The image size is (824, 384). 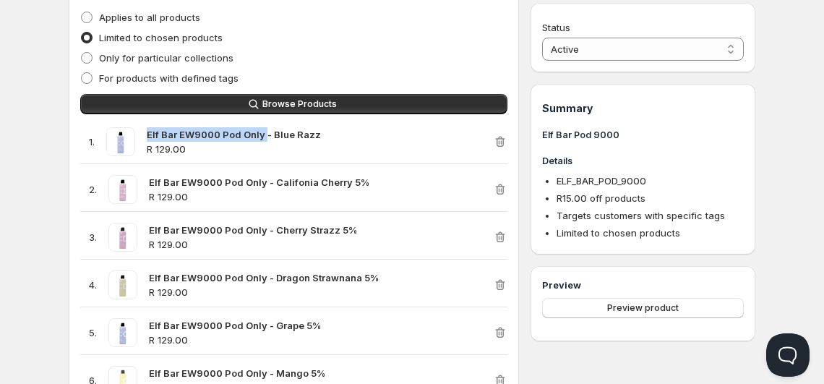 What do you see at coordinates (253, 230) in the screenshot?
I see `strong: Elf Bar EW9000 Pod Only - Cherry Strazz 5%` at bounding box center [253, 230].